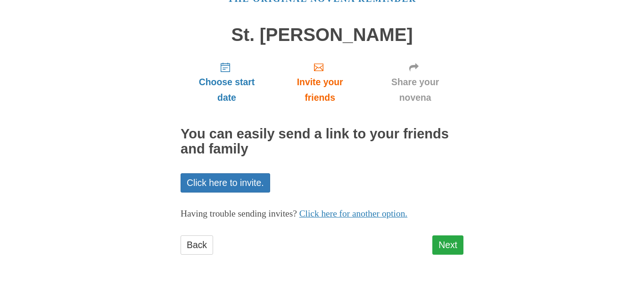  I want to click on span: Choose start date, so click(227, 90).